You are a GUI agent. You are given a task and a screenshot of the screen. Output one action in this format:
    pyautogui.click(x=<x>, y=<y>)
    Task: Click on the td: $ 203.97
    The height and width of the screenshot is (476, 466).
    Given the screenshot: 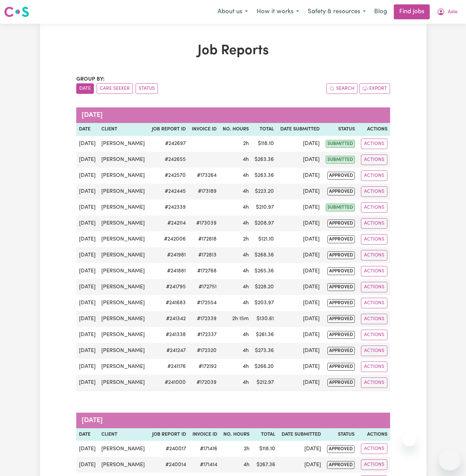 What is the action you would take?
    pyautogui.click(x=264, y=303)
    